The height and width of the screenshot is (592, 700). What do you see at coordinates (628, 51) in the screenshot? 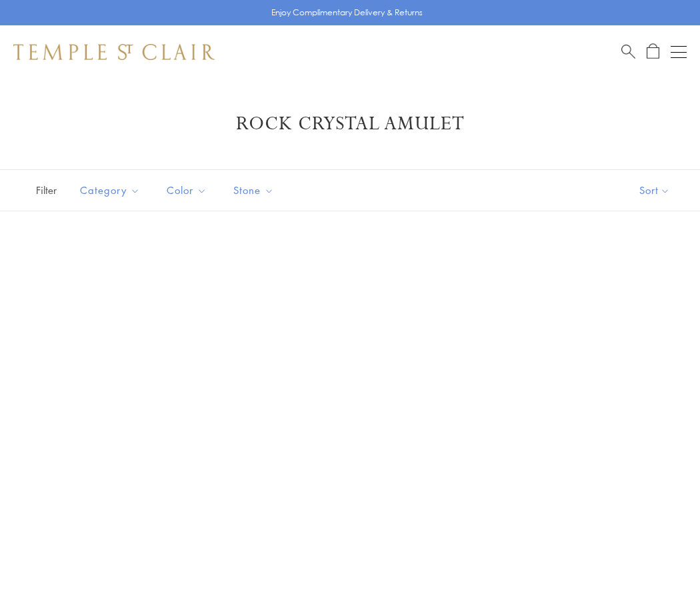
I see `a: Search` at bounding box center [628, 51].